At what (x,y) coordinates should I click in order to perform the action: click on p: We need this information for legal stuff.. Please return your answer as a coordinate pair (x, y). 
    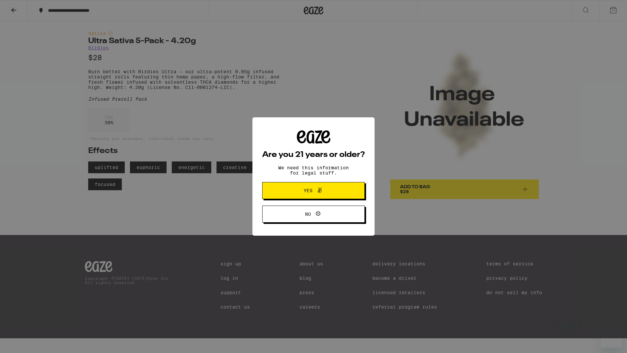
    Looking at the image, I should click on (314, 170).